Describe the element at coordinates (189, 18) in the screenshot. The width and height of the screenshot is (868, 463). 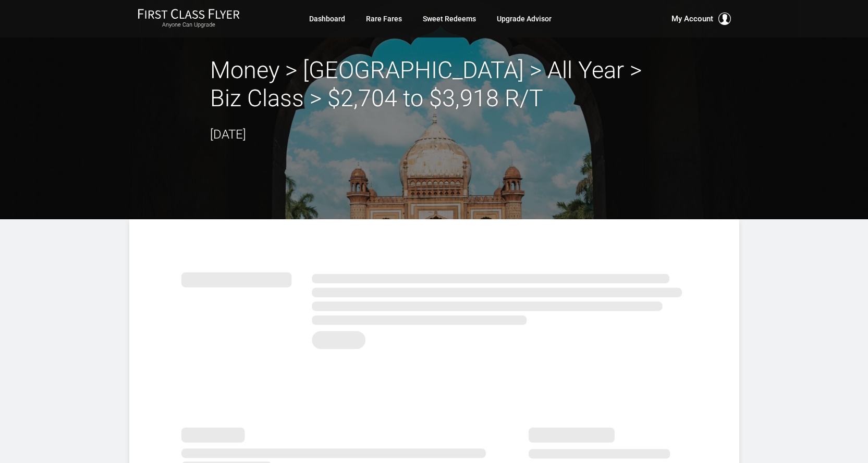
I see `a: First Class FlyerAnyone Can Upgrade` at that location.